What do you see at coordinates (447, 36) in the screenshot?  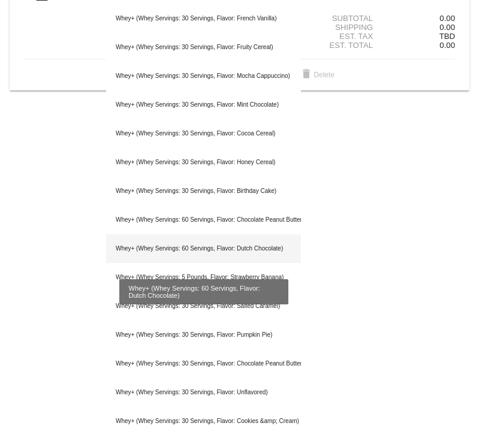 I see `span: TBD` at bounding box center [447, 36].